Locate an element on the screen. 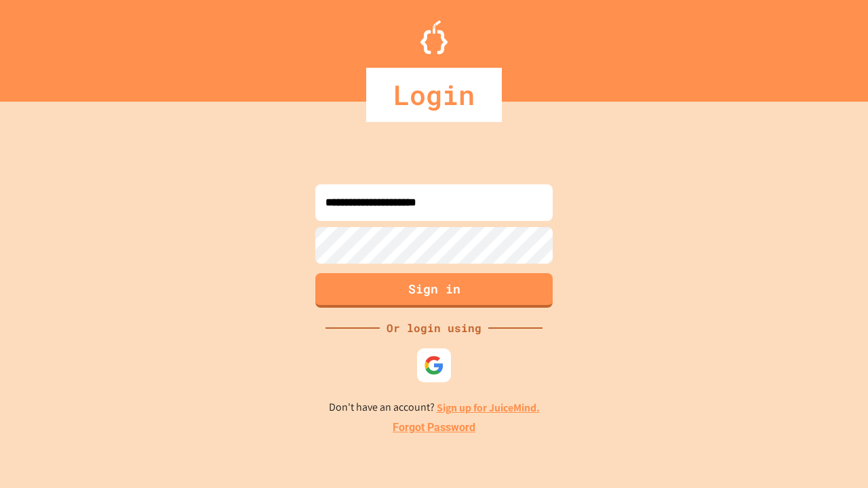 This screenshot has height=488, width=868. p: Don't have an account? is located at coordinates (434, 408).